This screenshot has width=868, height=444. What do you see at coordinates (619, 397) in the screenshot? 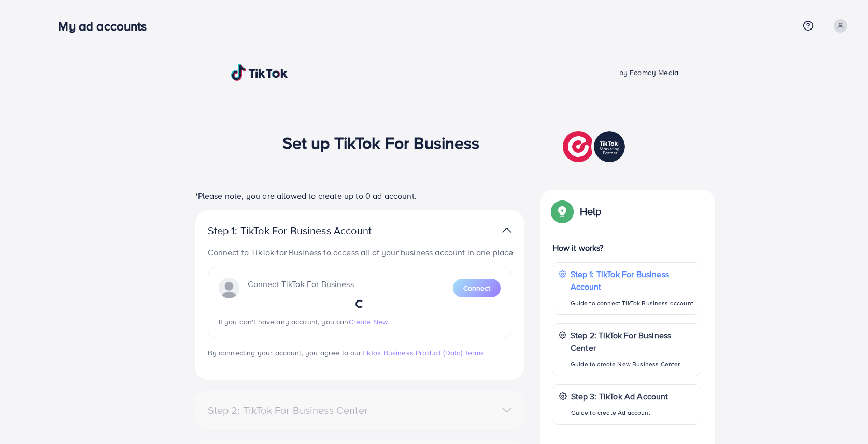
I see `p: Step 3: TikTok Ad Account` at bounding box center [619, 397].